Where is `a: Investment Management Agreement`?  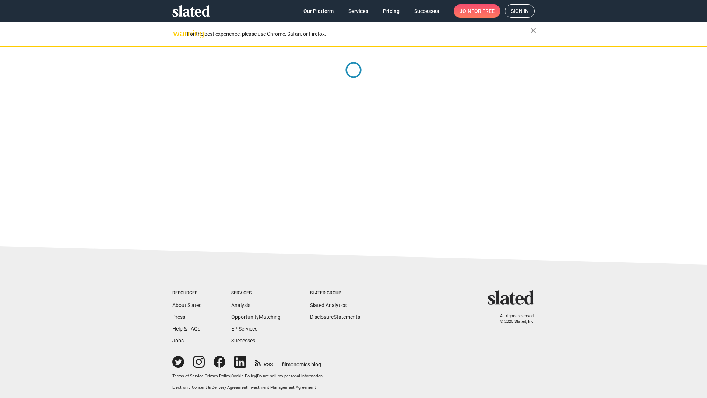
a: Investment Management Agreement is located at coordinates (282, 387).